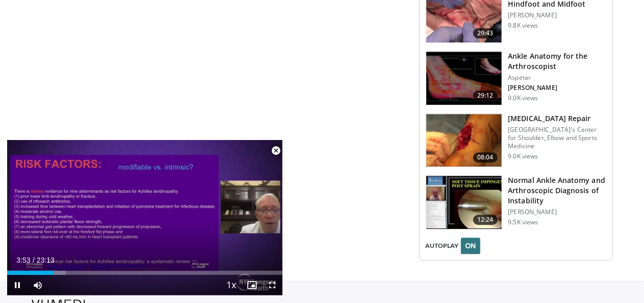  What do you see at coordinates (523, 25) in the screenshot?
I see `p: 9.8K views` at bounding box center [523, 25].